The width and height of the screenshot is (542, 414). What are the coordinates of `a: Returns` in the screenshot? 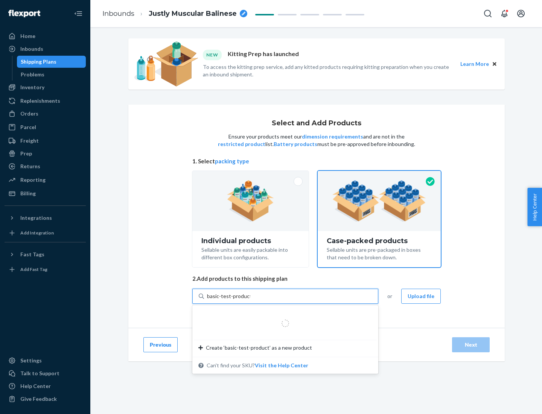 It's located at (45, 166).